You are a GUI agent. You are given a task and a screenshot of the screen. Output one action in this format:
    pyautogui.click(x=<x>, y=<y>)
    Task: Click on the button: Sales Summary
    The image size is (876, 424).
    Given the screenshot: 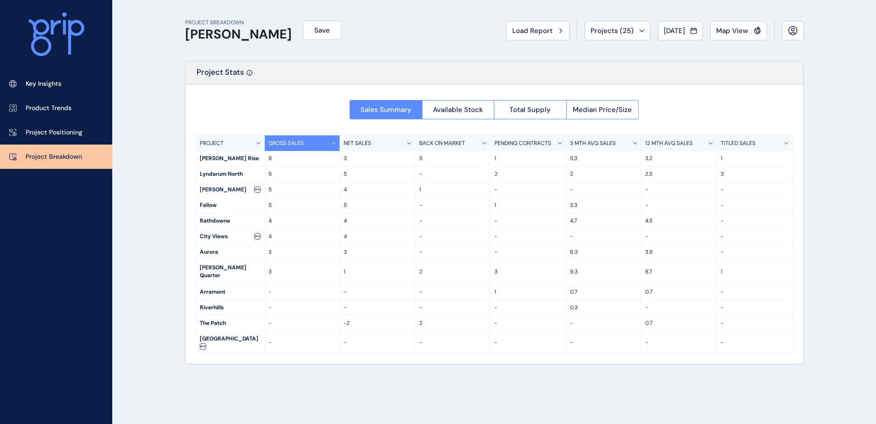 What is the action you would take?
    pyautogui.click(x=386, y=110)
    